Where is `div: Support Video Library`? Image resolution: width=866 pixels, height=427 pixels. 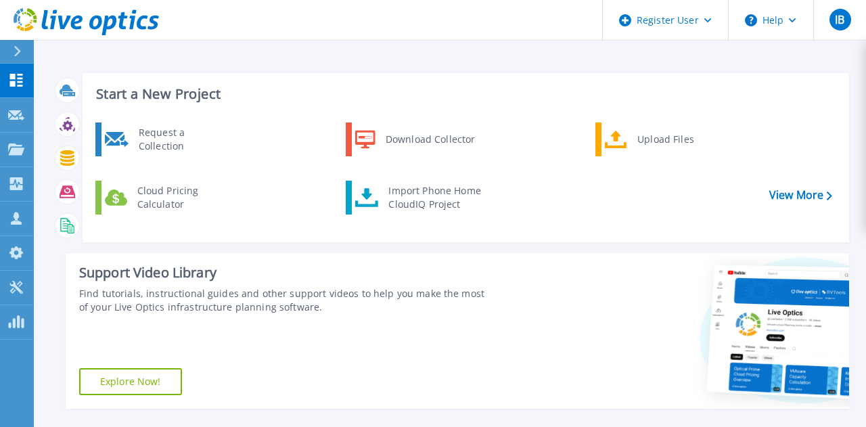 div: Support Video Library is located at coordinates (283, 273).